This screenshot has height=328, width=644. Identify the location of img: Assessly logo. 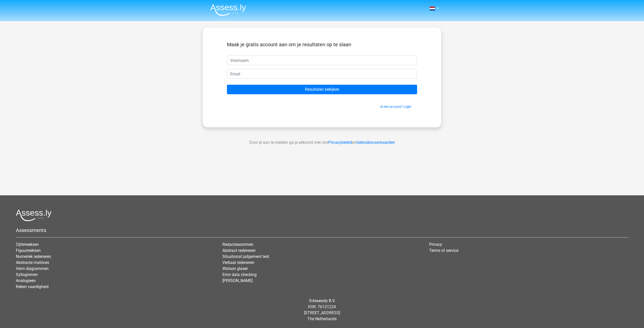
(33, 215).